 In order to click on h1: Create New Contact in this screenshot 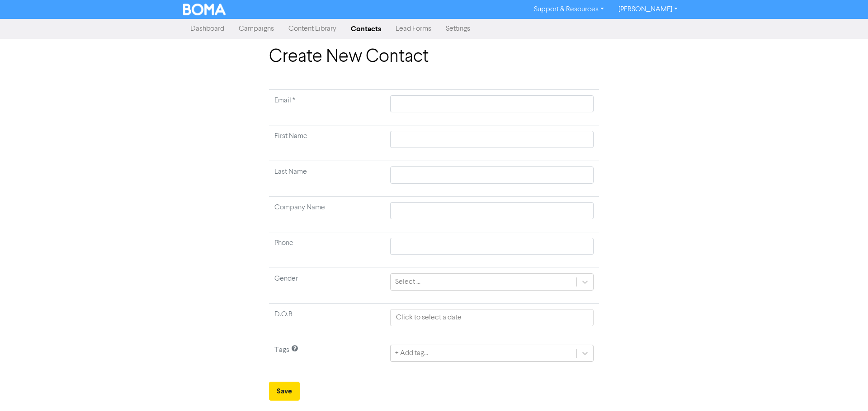, I will do `click(434, 57)`.